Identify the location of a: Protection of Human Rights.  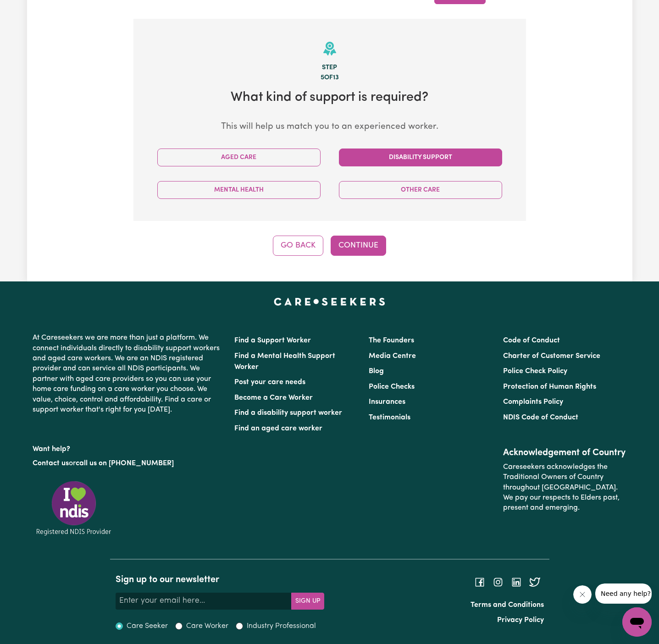
(549, 387).